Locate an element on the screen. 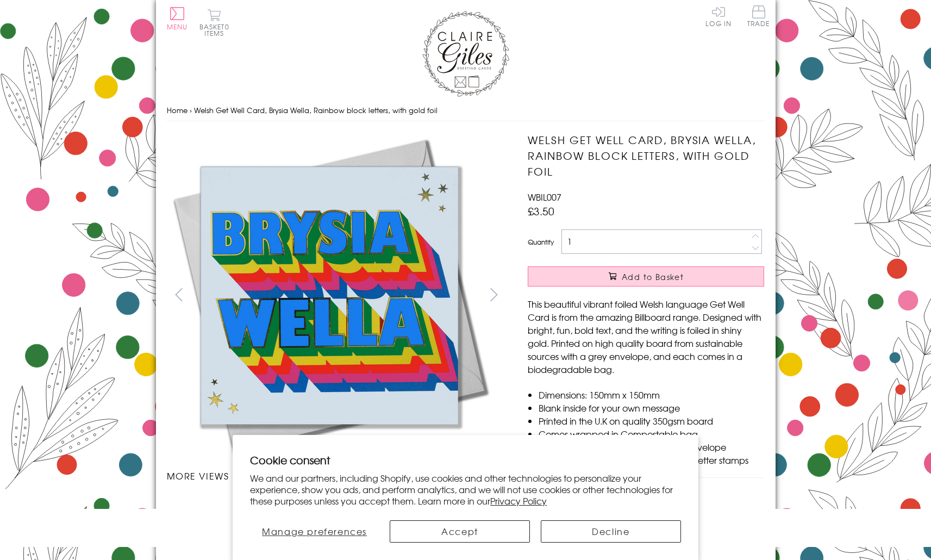  button: Accept is located at coordinates (460, 531).